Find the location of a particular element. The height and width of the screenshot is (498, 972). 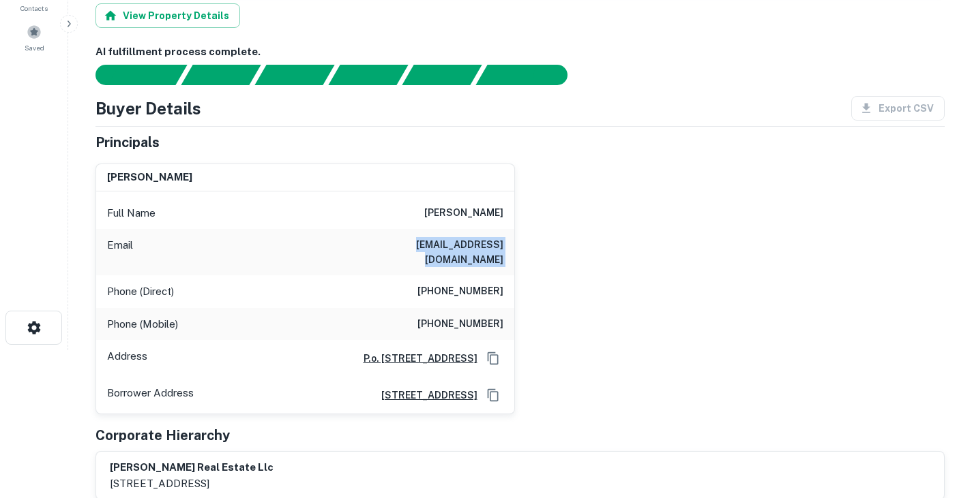

h4: Buyer Details is located at coordinates (148, 108).